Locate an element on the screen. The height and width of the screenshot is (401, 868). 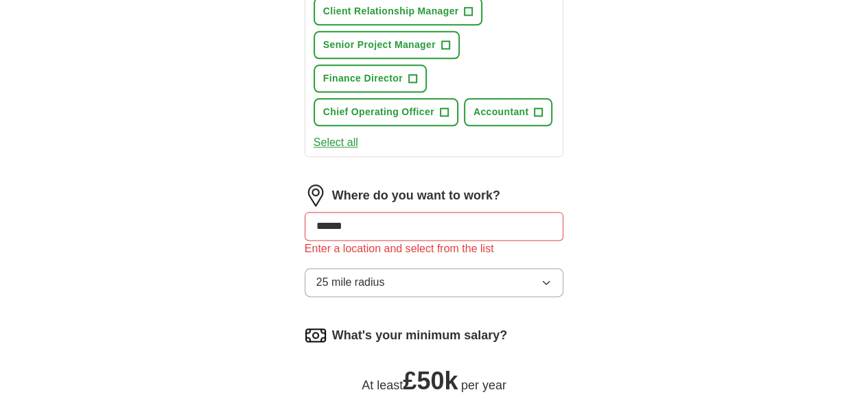
button: Senior Project Manager is located at coordinates (386, 44).